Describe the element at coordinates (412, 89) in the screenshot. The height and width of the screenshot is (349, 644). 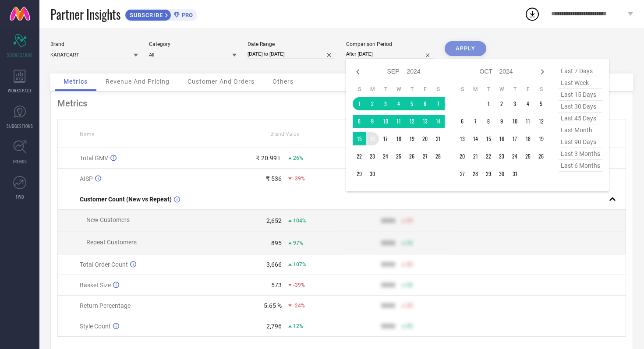
I see `th: Thursday` at that location.